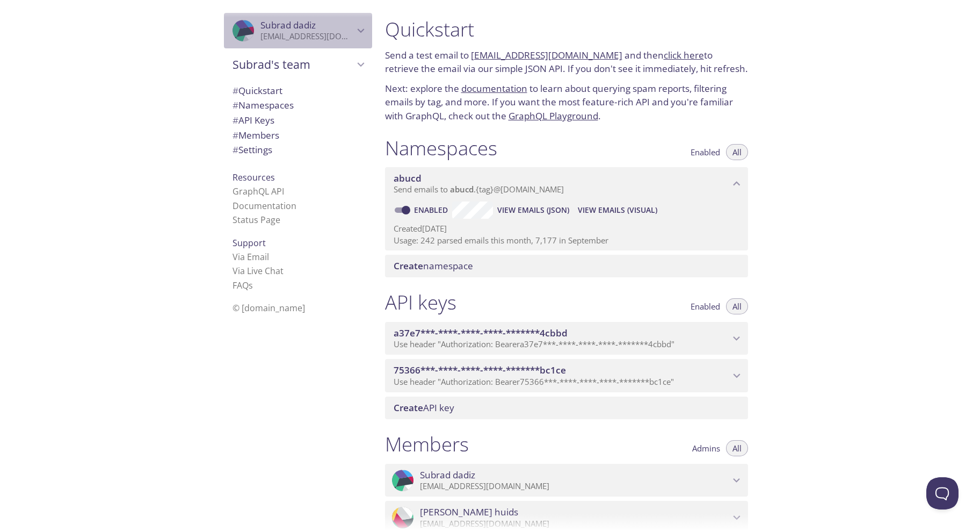 The height and width of the screenshot is (531, 980). I want to click on p: Usage: 242 parsed emails this month, 7,177 in September, so click(566, 240).